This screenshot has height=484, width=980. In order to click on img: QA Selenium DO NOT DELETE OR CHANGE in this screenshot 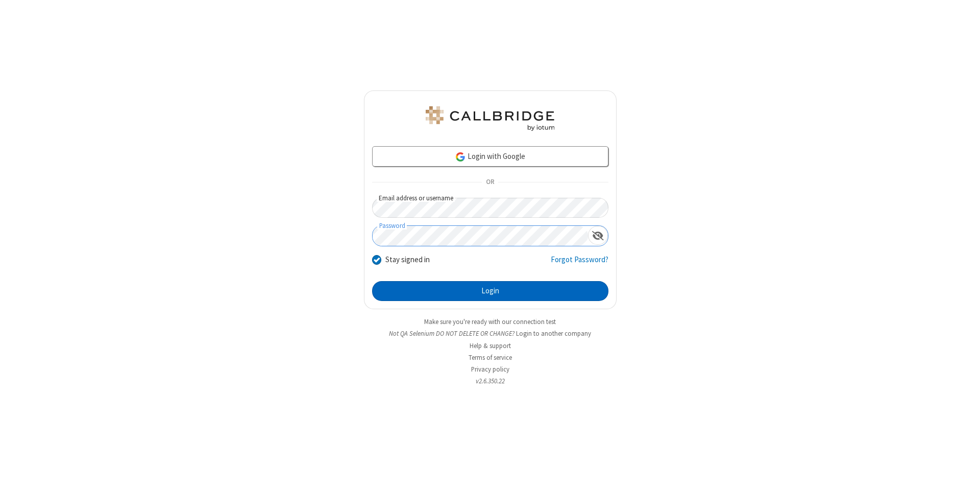, I will do `click(490, 118)`.